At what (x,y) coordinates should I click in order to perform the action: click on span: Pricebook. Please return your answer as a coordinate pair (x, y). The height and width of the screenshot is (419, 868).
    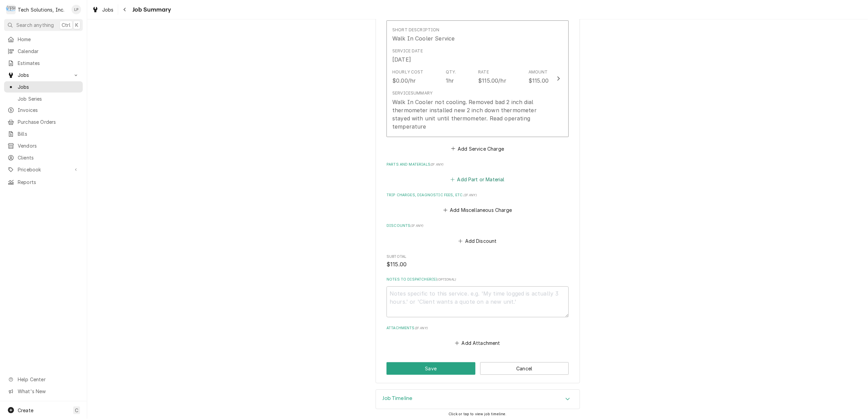
    Looking at the image, I should click on (43, 170).